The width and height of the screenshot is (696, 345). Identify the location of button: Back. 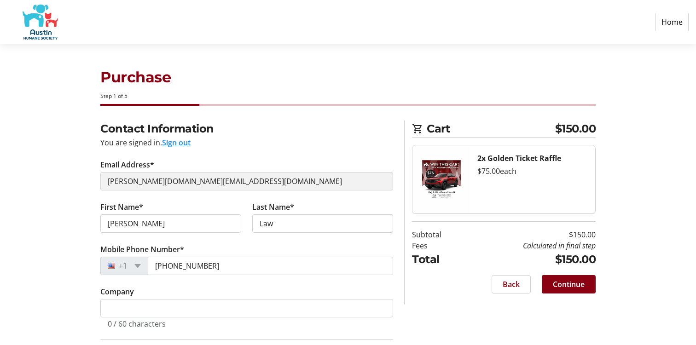
(511, 284).